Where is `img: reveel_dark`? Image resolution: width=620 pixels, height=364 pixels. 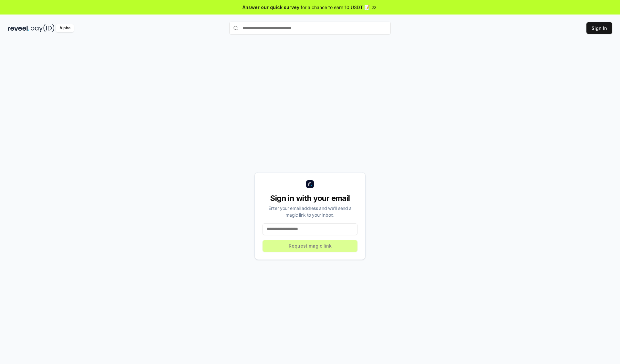 img: reveel_dark is located at coordinates (18, 28).